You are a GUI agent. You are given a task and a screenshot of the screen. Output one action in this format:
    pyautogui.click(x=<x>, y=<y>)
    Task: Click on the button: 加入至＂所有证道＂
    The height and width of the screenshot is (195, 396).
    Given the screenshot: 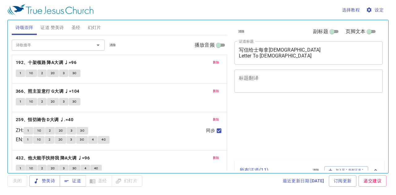 What is the action you would take?
    pyautogui.click(x=346, y=171)
    